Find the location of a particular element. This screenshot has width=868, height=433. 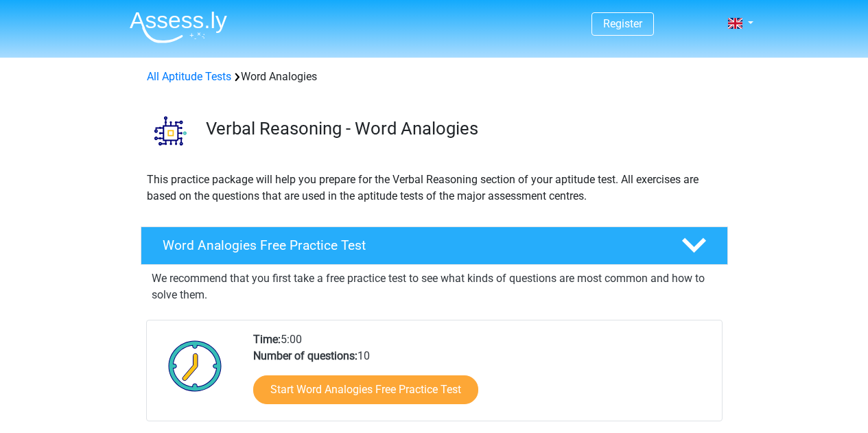

img: word analogies is located at coordinates (170, 130).